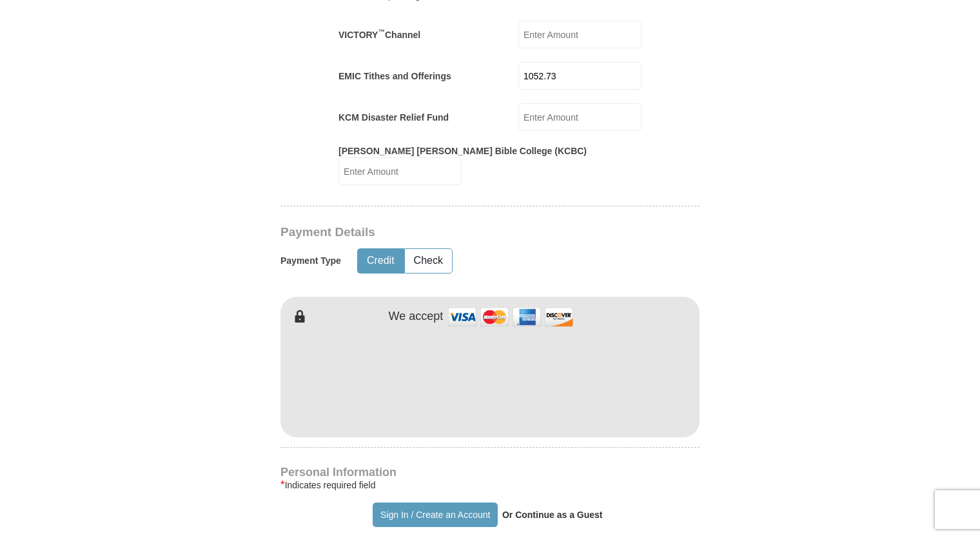 The image size is (980, 538). What do you see at coordinates (311, 261) in the screenshot?
I see `h5: Payment Type` at bounding box center [311, 261].